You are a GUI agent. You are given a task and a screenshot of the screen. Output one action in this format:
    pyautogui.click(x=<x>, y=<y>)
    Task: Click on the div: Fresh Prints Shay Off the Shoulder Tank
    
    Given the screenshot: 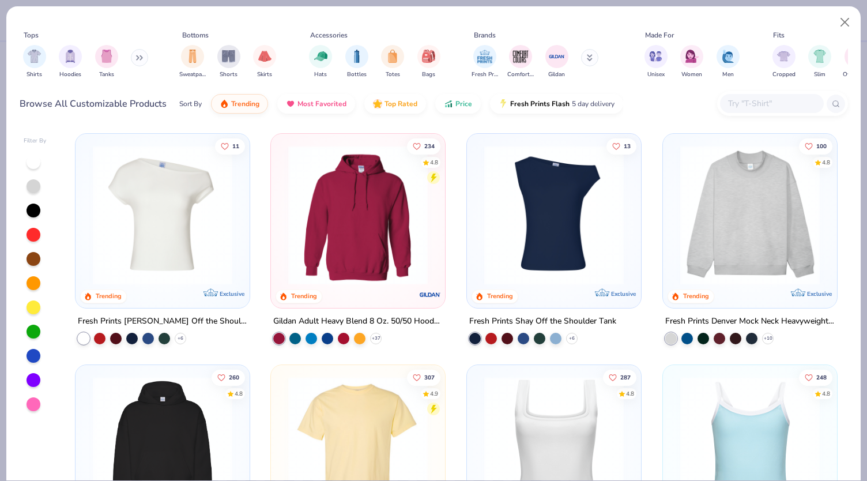 What is the action you would take?
    pyautogui.click(x=543, y=321)
    